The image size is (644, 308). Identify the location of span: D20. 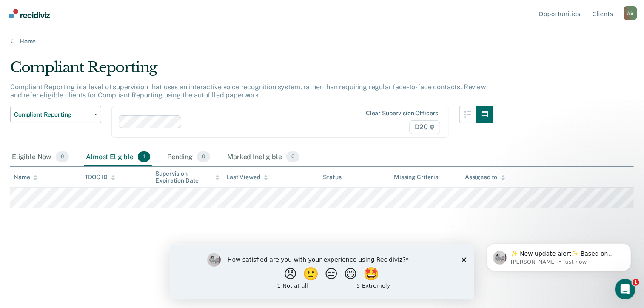
(424, 127).